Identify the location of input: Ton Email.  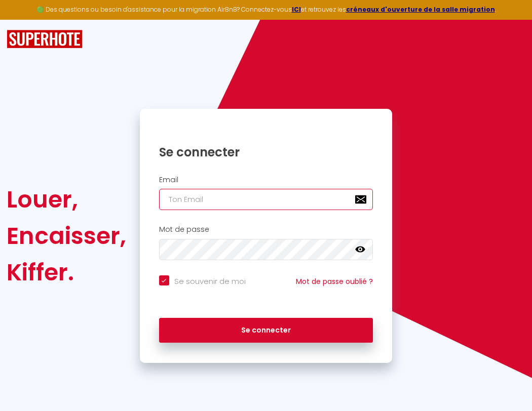
(266, 199).